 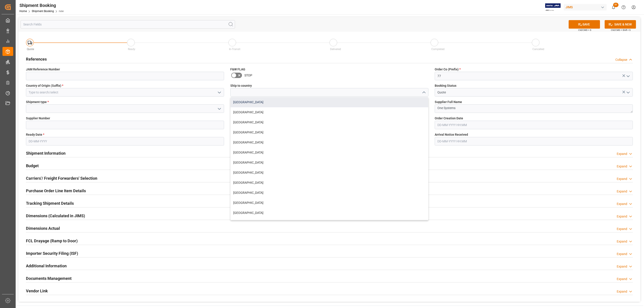 What do you see at coordinates (448, 102) in the screenshot?
I see `span: Supplier Full Name` at bounding box center [448, 102].